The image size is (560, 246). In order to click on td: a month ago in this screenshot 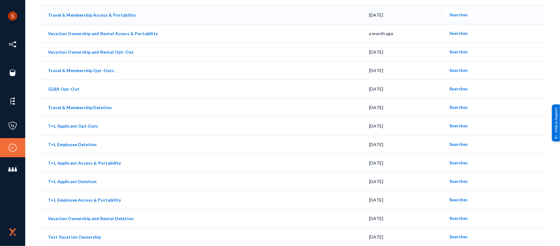, I will do `click(407, 33)`.